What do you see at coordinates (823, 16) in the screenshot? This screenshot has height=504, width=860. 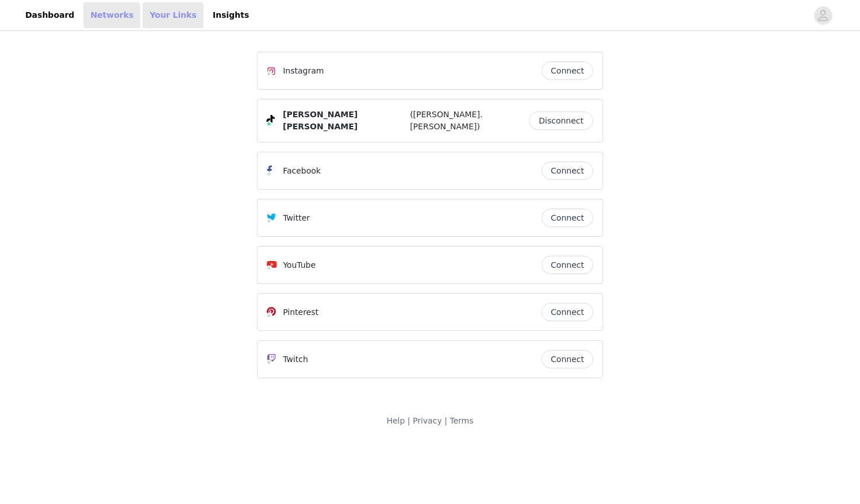 I see `div: avatar` at bounding box center [823, 16].